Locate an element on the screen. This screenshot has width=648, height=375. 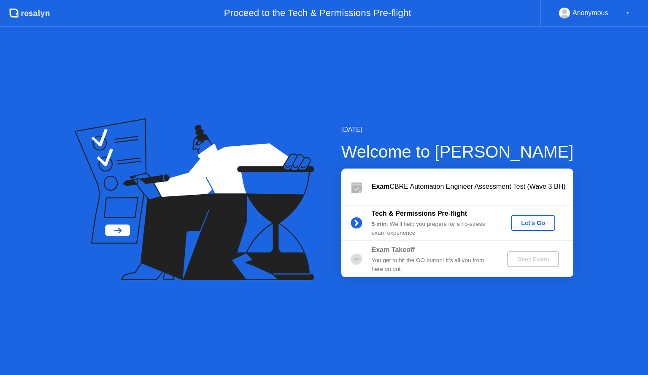
div: Anonymous is located at coordinates (590, 13).